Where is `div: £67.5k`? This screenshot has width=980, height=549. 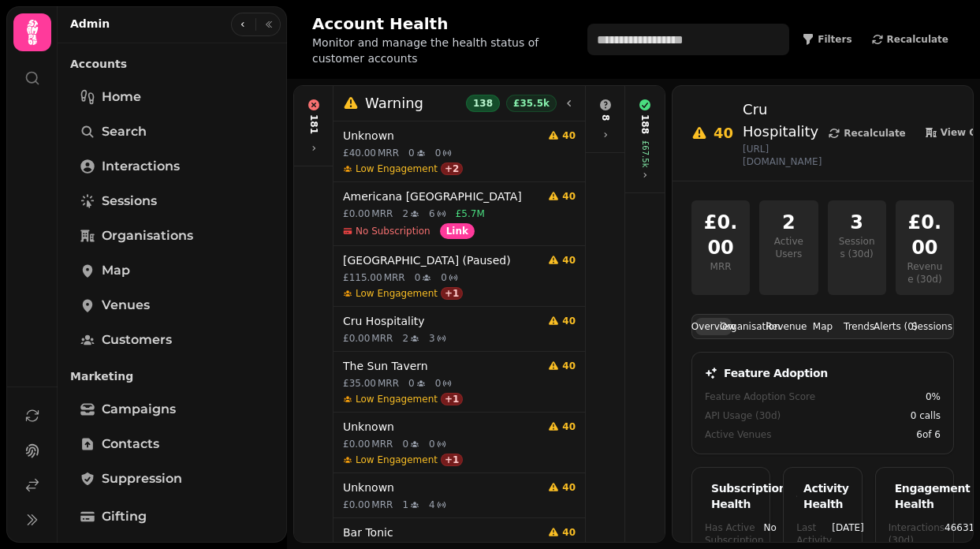
div: £67.5k is located at coordinates (645, 154).